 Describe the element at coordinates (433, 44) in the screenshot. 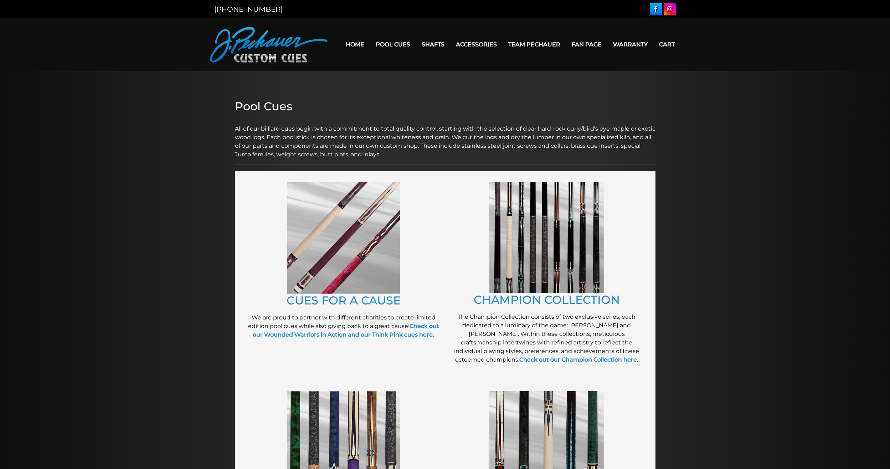

I see `a: Shafts` at that location.